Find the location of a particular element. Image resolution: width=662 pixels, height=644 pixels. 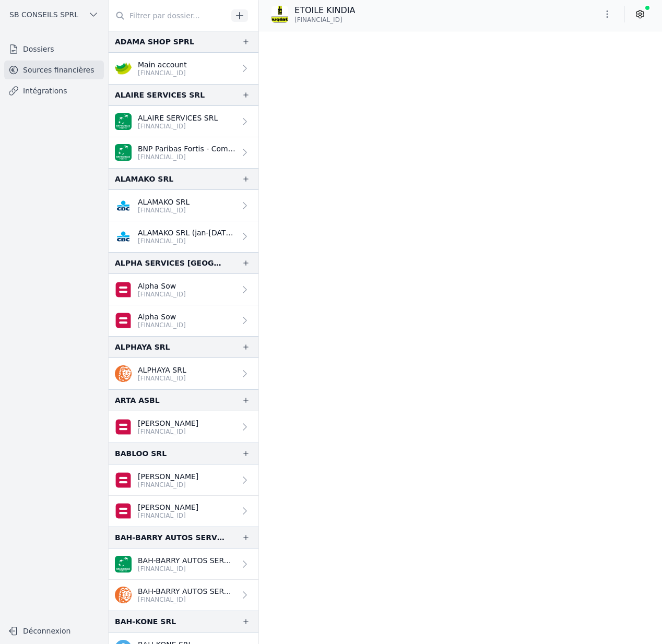

div: ADAMA SHOP SPRL is located at coordinates (155, 41).